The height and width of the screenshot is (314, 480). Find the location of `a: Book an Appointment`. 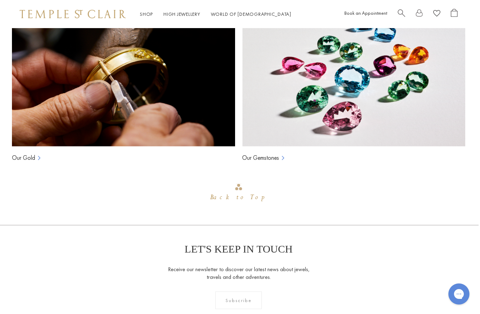

a: Book an Appointment is located at coordinates (366, 13).